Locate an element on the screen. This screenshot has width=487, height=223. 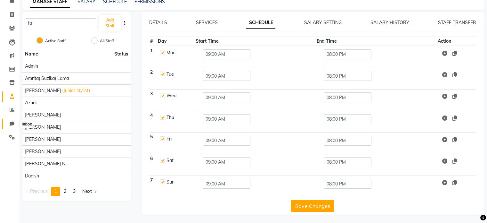
div: Mon is located at coordinates (179, 53).